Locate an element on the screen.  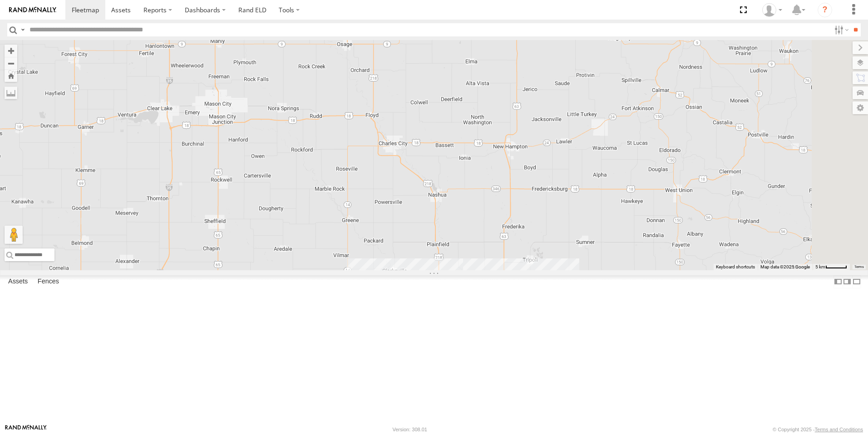
button: Zoom in is located at coordinates (10, 50).